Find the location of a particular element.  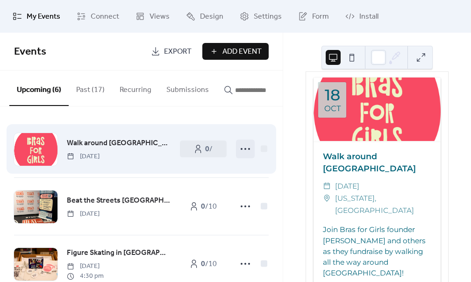

span: Design is located at coordinates (212, 17).